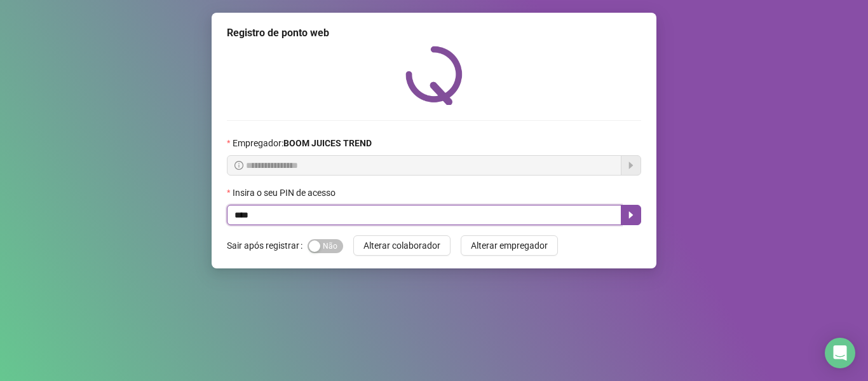  I want to click on span: Alterar colaborador, so click(401, 245).